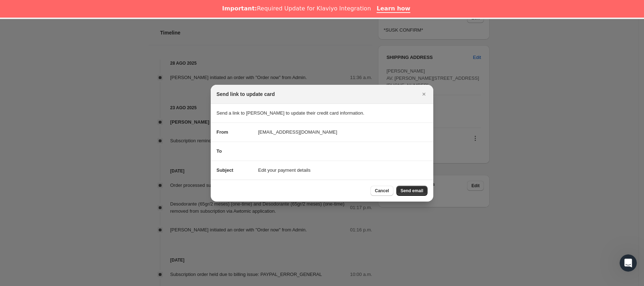 The width and height of the screenshot is (644, 286). What do you see at coordinates (382, 191) in the screenshot?
I see `span: Cancel` at bounding box center [382, 191].